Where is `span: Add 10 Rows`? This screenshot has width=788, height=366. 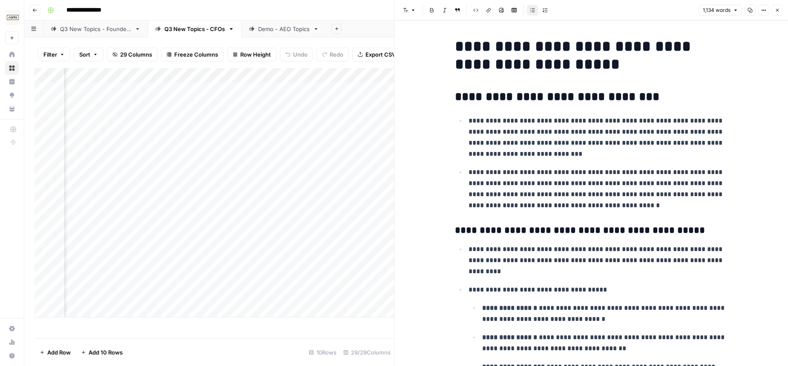 span: Add 10 Rows is located at coordinates (106, 353).